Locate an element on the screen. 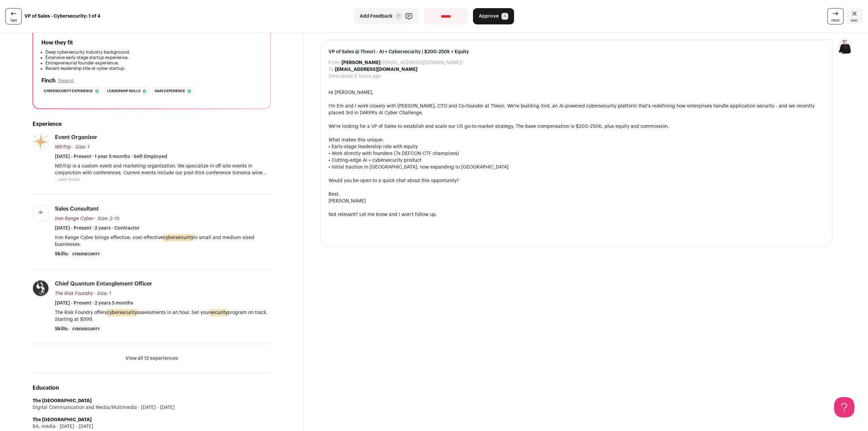 The width and height of the screenshot is (868, 431). button: ...see more is located at coordinates (67, 179).